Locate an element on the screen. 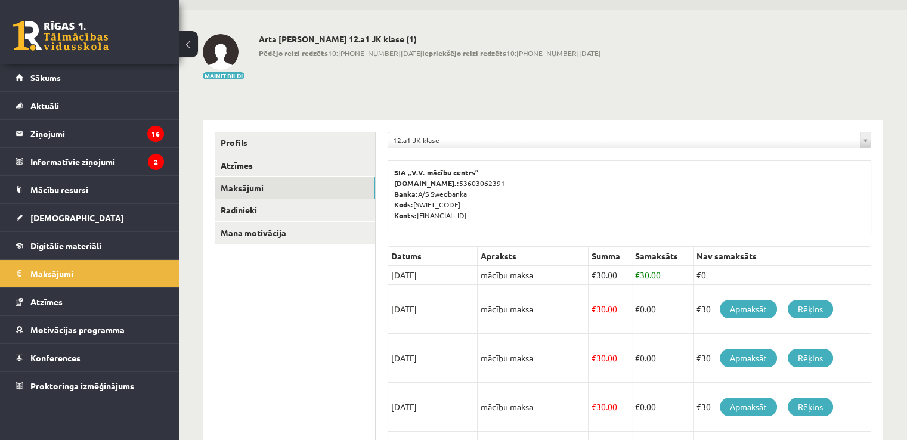  b: Banka: is located at coordinates (406, 194).